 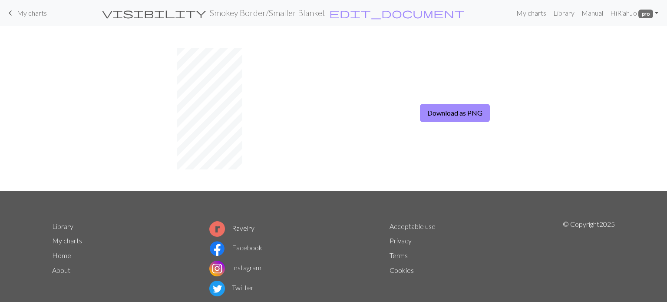 What do you see at coordinates (397, 13) in the screenshot?
I see `span: edit_document` at bounding box center [397, 13].